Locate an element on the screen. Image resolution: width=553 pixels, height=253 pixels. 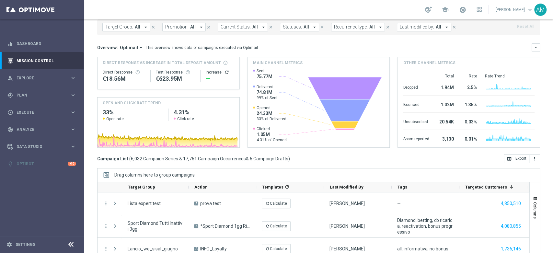
i: gps_fixed is located at coordinates (10, 95).